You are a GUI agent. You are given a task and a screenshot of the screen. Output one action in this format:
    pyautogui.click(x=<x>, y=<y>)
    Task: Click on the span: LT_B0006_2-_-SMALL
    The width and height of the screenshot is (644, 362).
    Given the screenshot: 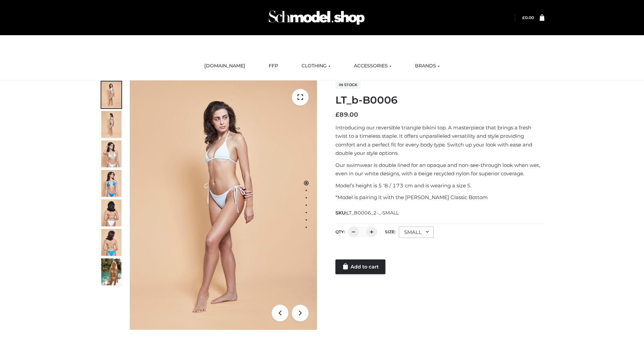 What is the action you would take?
    pyautogui.click(x=372, y=213)
    